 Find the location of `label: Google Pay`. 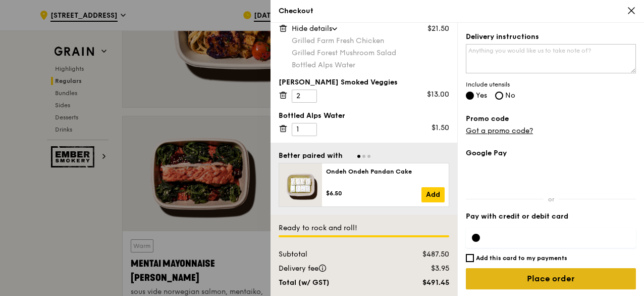

label: Google Pay is located at coordinates (551, 153).